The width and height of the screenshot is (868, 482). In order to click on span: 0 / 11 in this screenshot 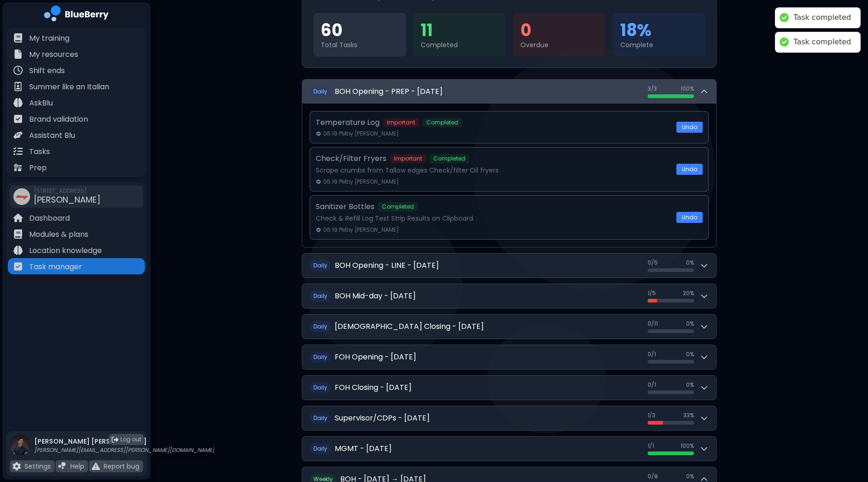, I will do `click(653, 323)`.